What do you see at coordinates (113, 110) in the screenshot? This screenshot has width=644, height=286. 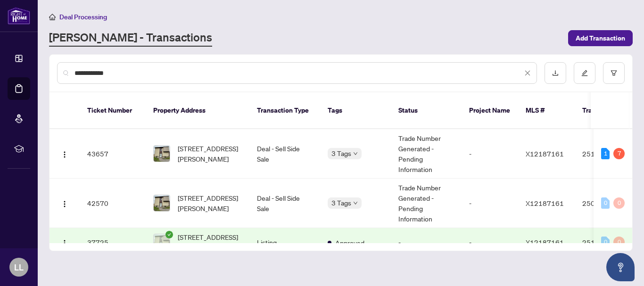 I see `th: Ticket Number` at bounding box center [113, 110].